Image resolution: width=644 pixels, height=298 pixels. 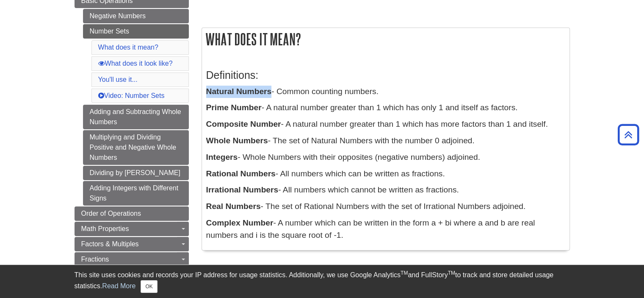 What do you see at coordinates (132, 244) in the screenshot?
I see `a: Factors & Multiples` at bounding box center [132, 244].